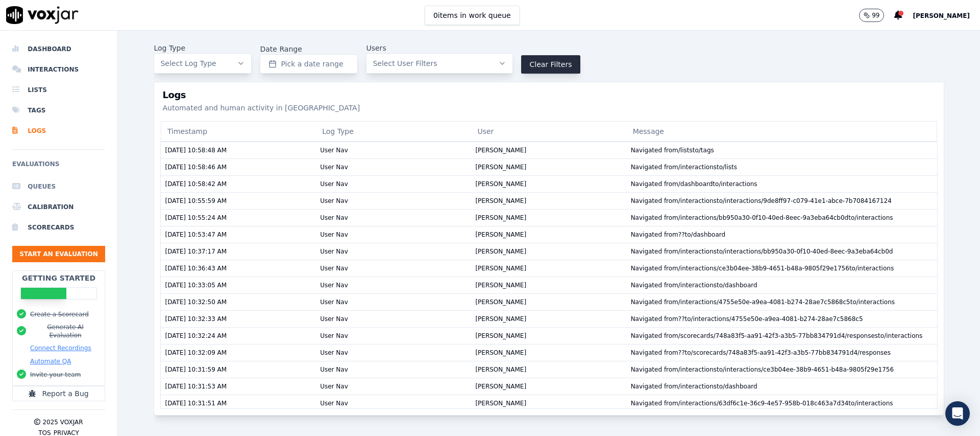  Describe the element at coordinates (59, 131) in the screenshot. I see `a: Logs` at that location.